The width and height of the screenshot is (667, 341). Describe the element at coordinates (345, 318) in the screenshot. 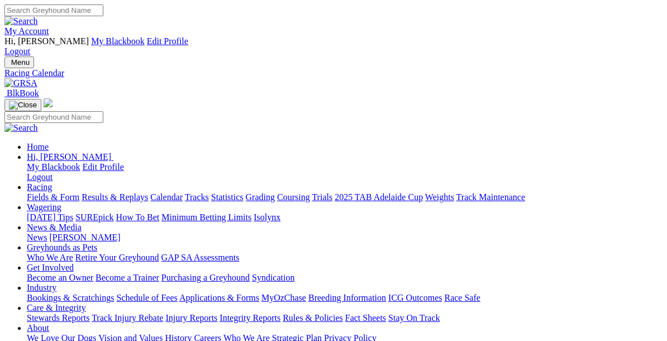

I see `div: Care & Integrity` at that location.